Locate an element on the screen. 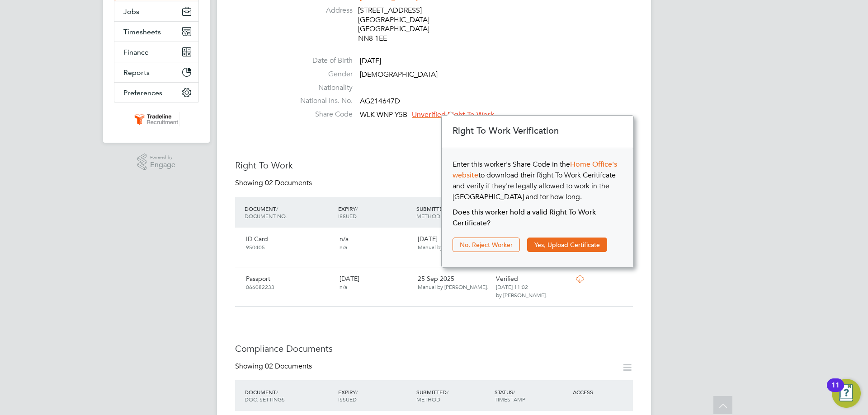  span: Timesheets is located at coordinates (142, 31).